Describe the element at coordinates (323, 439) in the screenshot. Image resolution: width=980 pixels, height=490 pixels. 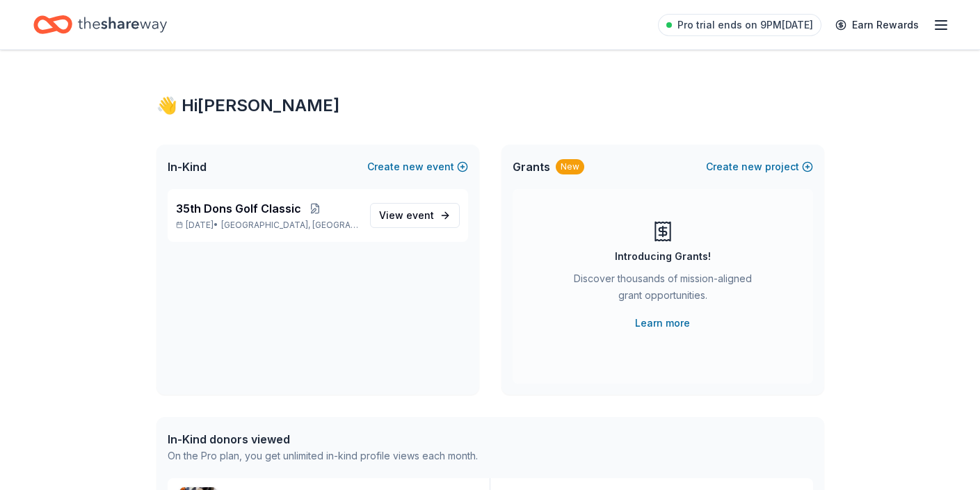
I see `div: In-Kind donors viewed` at that location.